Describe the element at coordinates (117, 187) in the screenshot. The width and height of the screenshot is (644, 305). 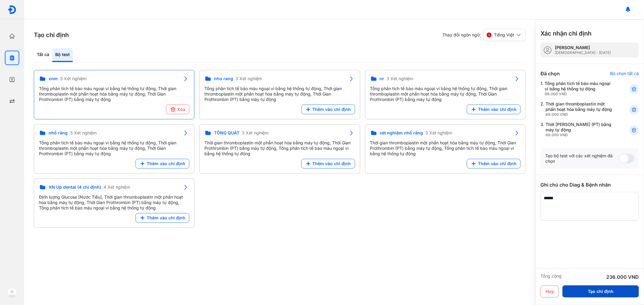
I see `span: 4 Xét nghiệm` at that location.